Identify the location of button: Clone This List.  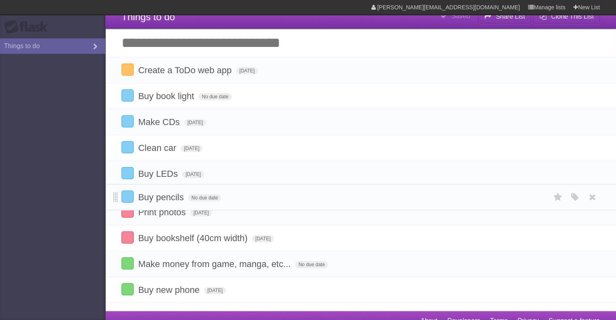
(566, 17).